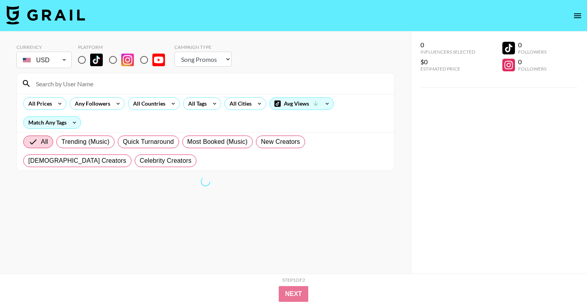 This screenshot has width=587, height=305. What do you see at coordinates (166, 161) in the screenshot?
I see `span: Celebrity Creators` at bounding box center [166, 161].